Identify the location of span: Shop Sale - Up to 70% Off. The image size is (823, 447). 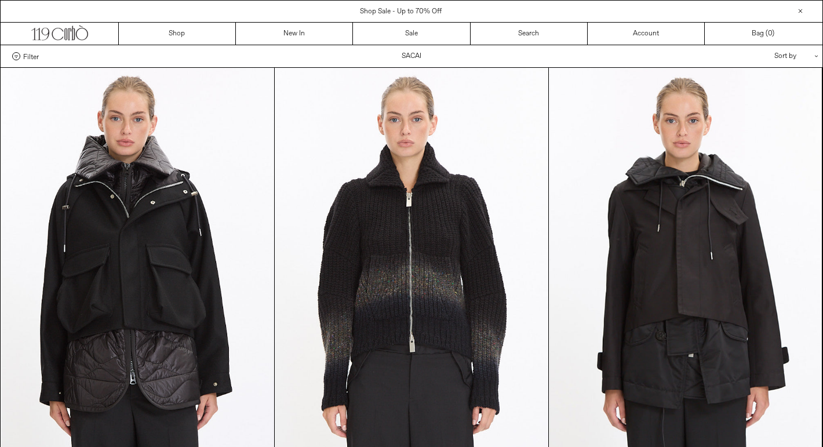
(401, 12).